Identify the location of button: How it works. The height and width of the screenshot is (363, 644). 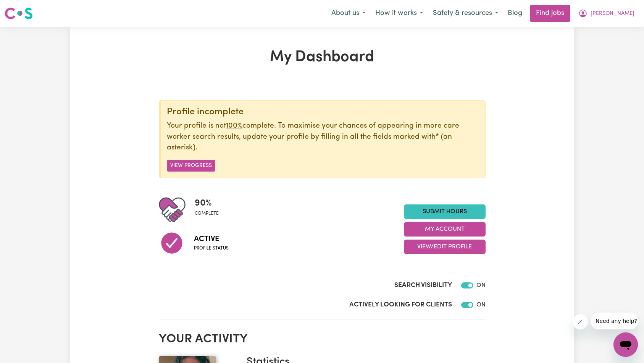
(399, 13).